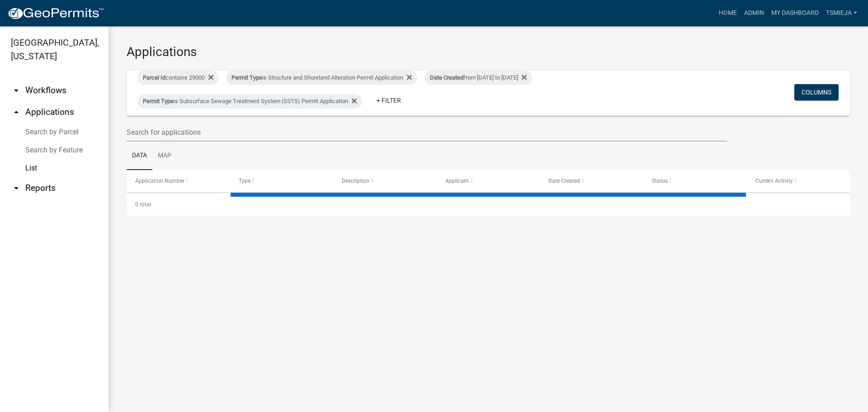 The height and width of the screenshot is (412, 868). Describe the element at coordinates (249, 101) in the screenshot. I see `div: is Subsurface Sewage Treatment System (SSTS) Permit Application` at that location.